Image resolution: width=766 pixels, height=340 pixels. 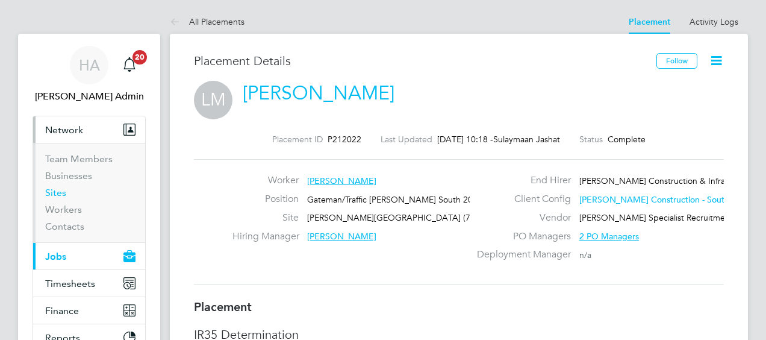 What do you see at coordinates (64, 129) in the screenshot?
I see `span: Network` at bounding box center [64, 129].